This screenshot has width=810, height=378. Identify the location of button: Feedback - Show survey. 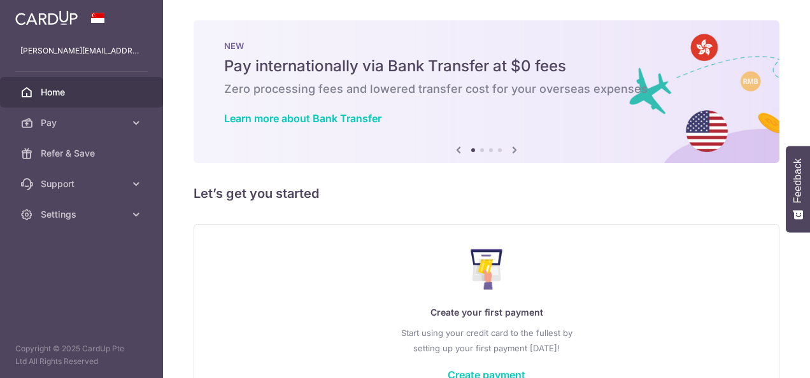
(798, 189).